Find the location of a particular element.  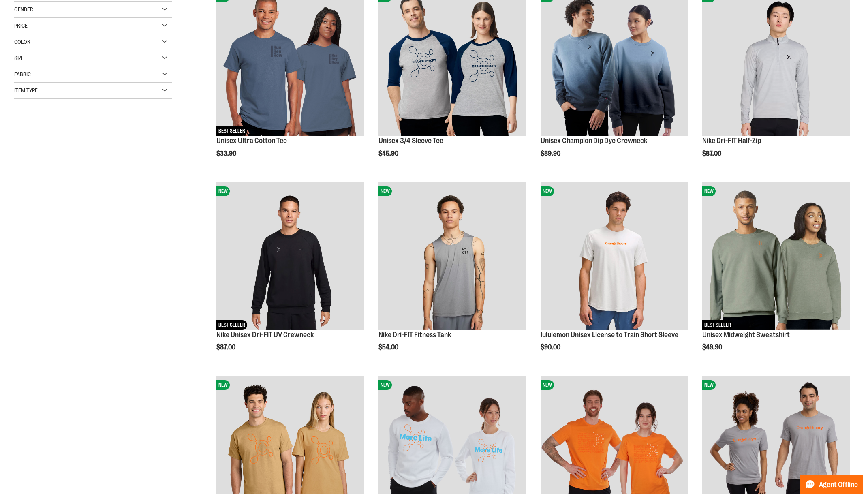

a: Nike Unisex Dri-FIT UV CrewneckNEWBEST SELLER is located at coordinates (290, 257).